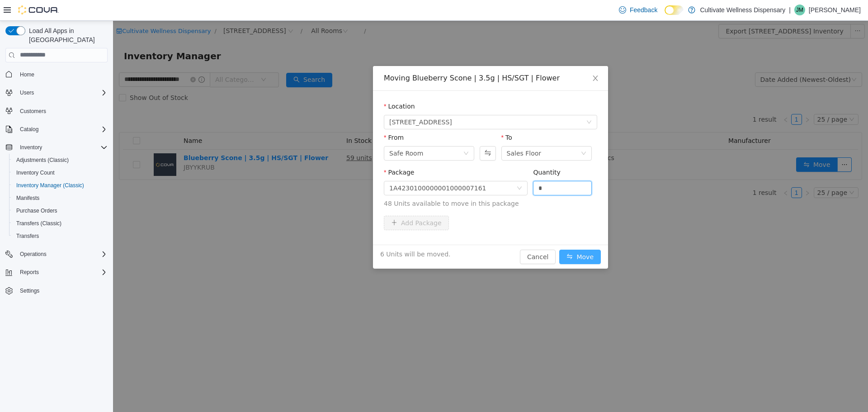 Image resolution: width=868 pixels, height=412 pixels. I want to click on button: icon: swapMove, so click(467, 236).